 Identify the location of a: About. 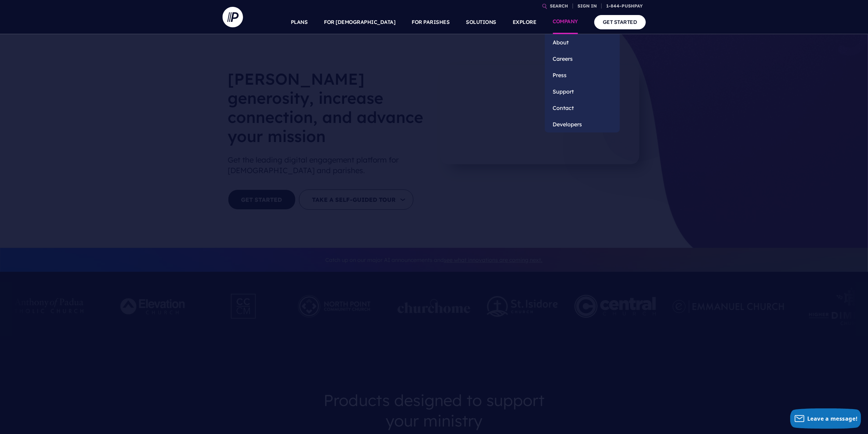
(582, 43).